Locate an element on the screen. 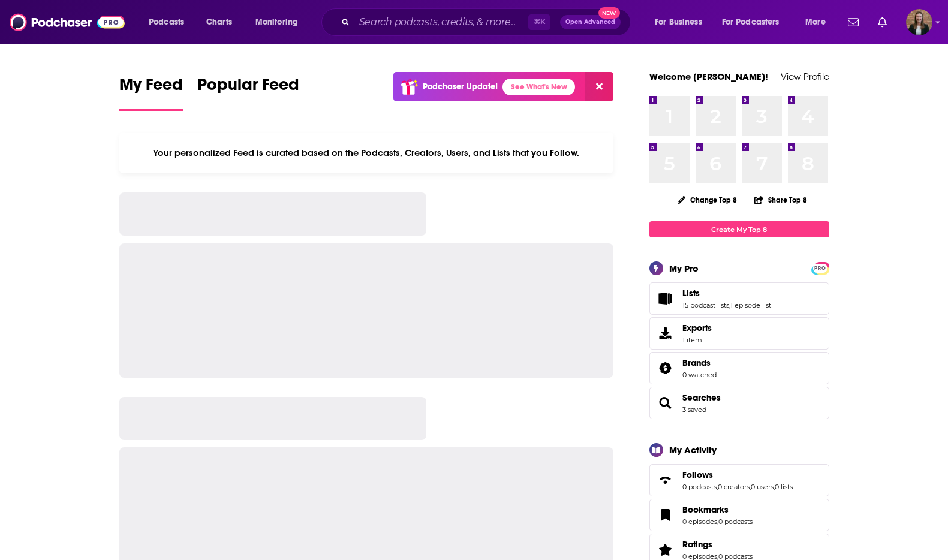  span: For Podcasters is located at coordinates (751, 22).